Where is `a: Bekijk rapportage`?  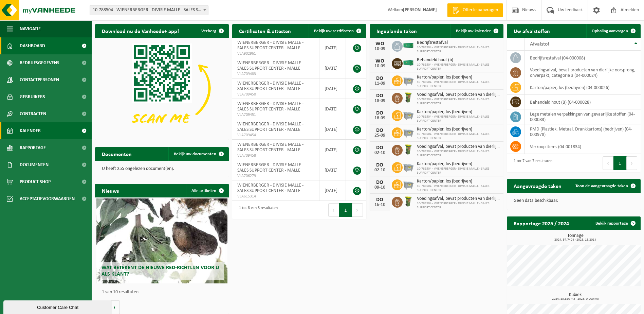
a: Bekijk rapportage is located at coordinates (615, 223).